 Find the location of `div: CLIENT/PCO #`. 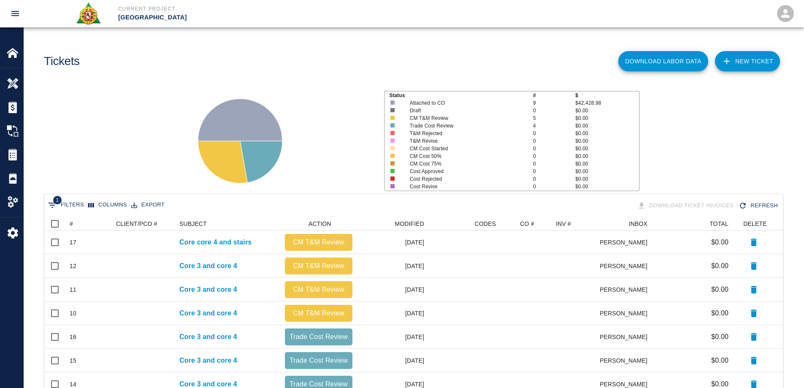

div: CLIENT/PCO # is located at coordinates (143, 224).